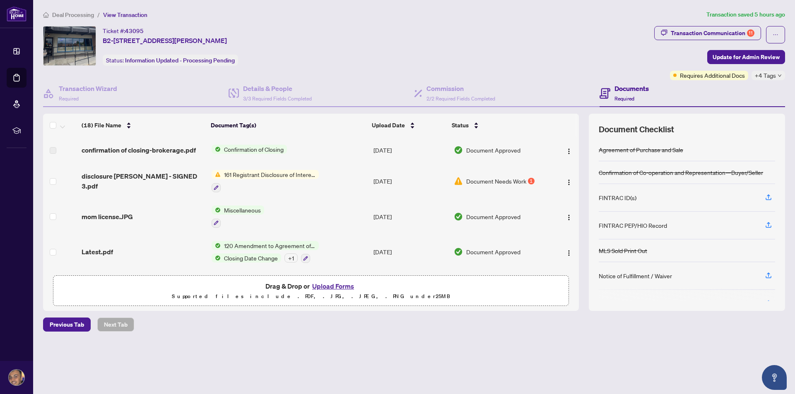  What do you see at coordinates (254, 149) in the screenshot?
I see `span: Confirmation of Closing` at bounding box center [254, 149].